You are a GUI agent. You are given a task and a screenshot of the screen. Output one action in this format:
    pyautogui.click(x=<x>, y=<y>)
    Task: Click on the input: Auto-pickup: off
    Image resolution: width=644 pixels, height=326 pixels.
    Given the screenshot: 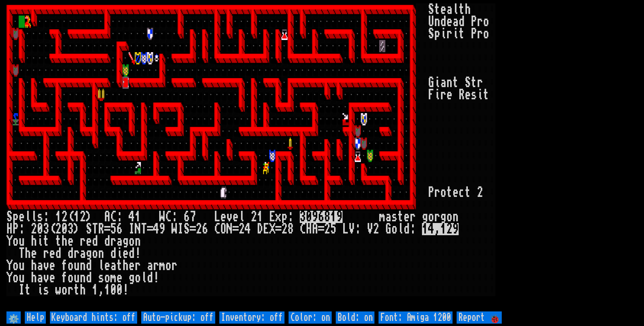 What is the action you would take?
    pyautogui.click(x=178, y=318)
    